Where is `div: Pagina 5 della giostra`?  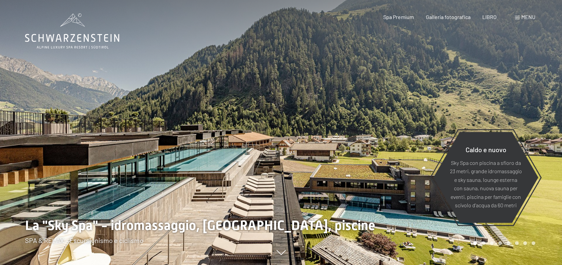 div: Pagina 5 della giostra is located at coordinates (509, 243).